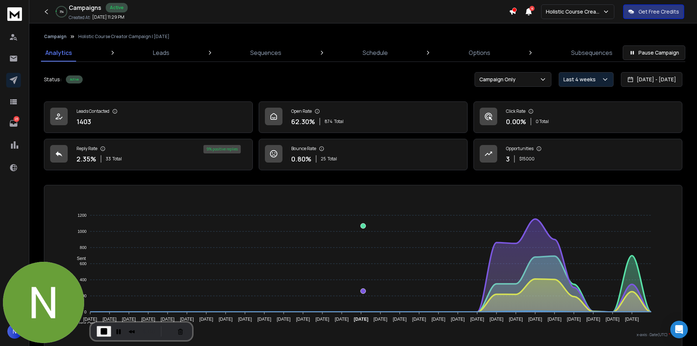  What do you see at coordinates (498, 79) in the screenshot?
I see `p: Campaign Only` at bounding box center [498, 79].